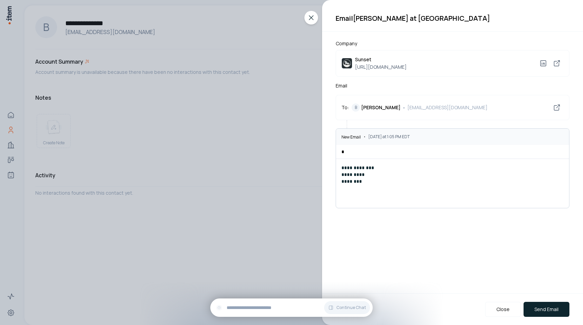 The width and height of the screenshot is (583, 325). Describe the element at coordinates (347, 307) in the screenshot. I see `button: Continue Chat` at that location.